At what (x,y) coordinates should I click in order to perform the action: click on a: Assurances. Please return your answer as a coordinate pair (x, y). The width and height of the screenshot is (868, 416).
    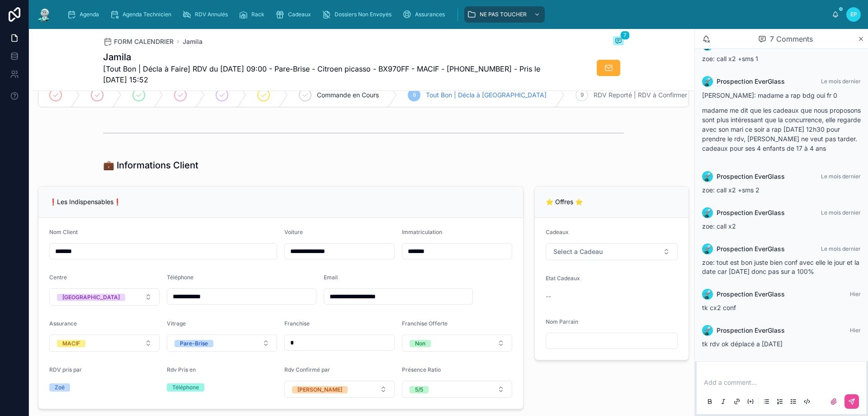
    Looking at the image, I should click on (426, 15).